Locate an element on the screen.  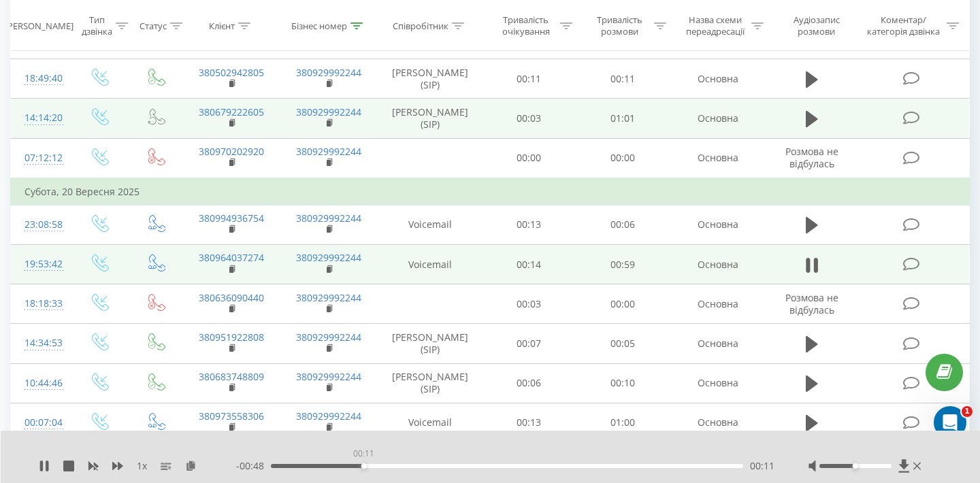
div: 14:14:20 is located at coordinates (41, 118).